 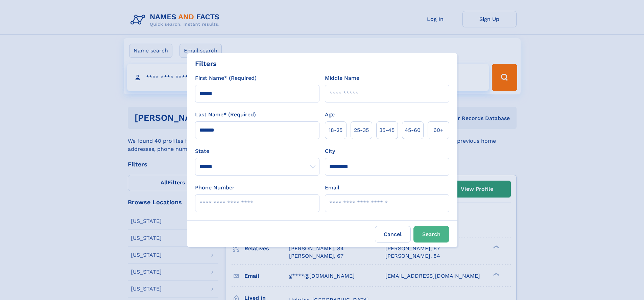 What do you see at coordinates (393, 234) in the screenshot?
I see `label: Cancel` at bounding box center [393, 234].